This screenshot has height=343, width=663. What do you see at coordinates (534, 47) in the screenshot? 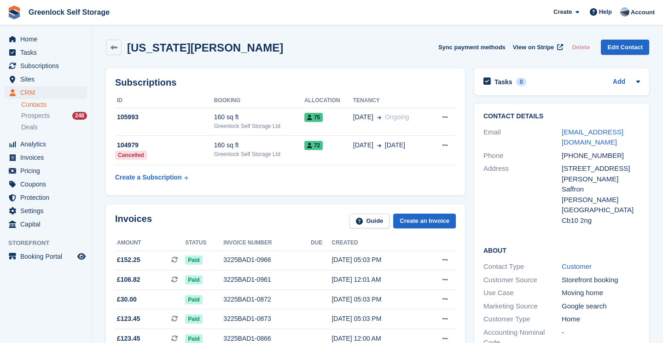
I see `span: View on Stripe` at bounding box center [534, 47].